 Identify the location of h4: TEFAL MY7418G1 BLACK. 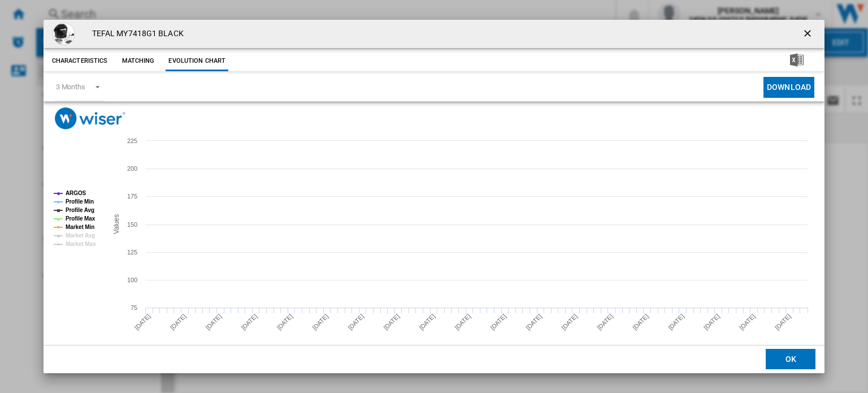
(135, 34).